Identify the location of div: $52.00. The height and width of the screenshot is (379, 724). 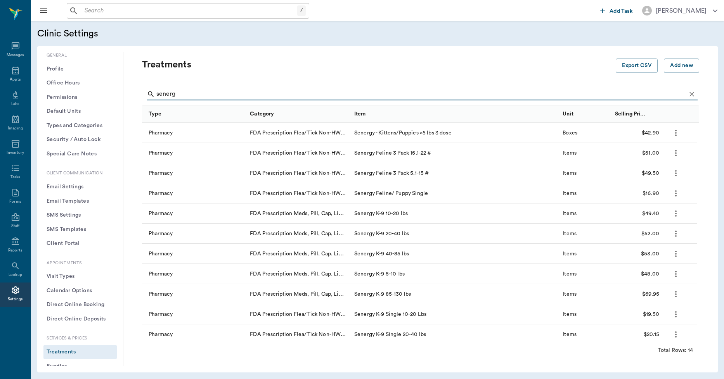
(637, 234).